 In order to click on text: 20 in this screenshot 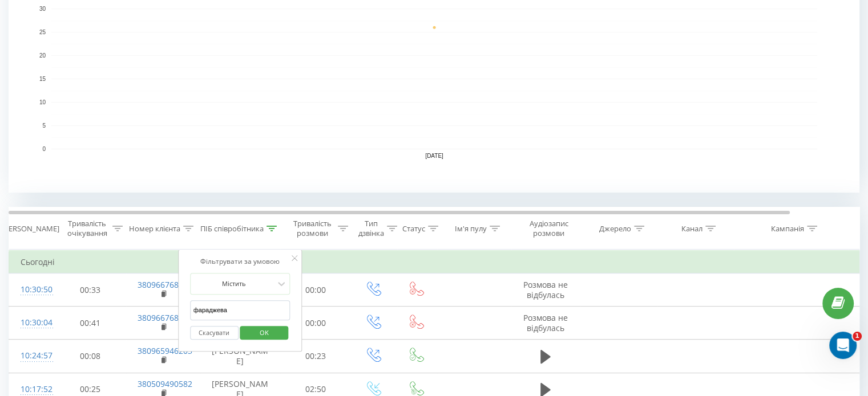, I will do `click(43, 55)`.